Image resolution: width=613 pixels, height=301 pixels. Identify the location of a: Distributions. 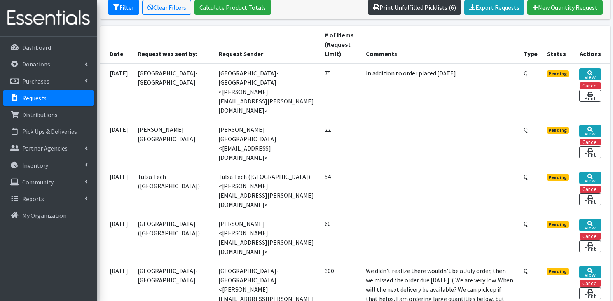
(49, 115).